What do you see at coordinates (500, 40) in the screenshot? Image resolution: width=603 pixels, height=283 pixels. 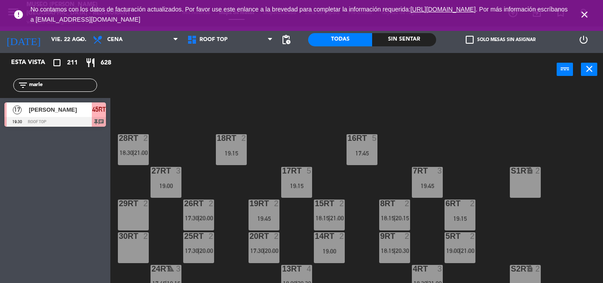 I see `label: Solo mesas sin asignar` at bounding box center [500, 40].